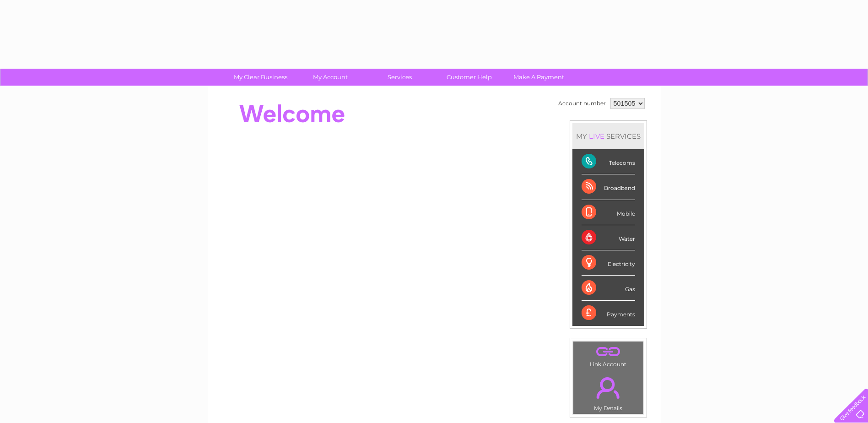  I want to click on a: Customer Help, so click(469, 77).